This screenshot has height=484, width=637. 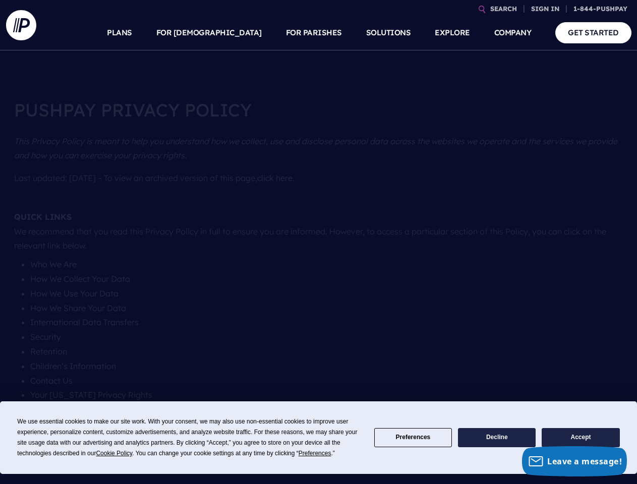 I want to click on button: Leave a message!, so click(x=574, y=461).